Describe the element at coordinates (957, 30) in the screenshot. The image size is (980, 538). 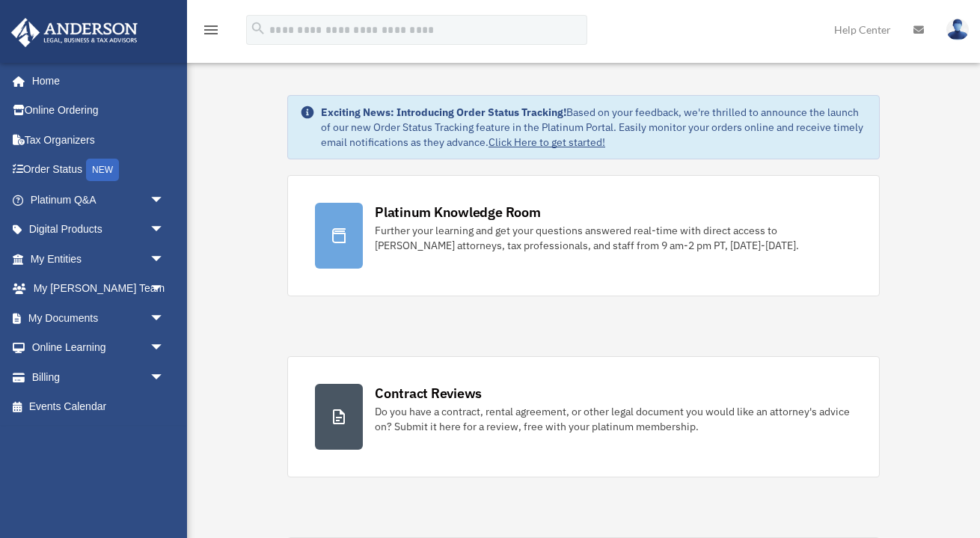
I see `img: User Pic` at that location.